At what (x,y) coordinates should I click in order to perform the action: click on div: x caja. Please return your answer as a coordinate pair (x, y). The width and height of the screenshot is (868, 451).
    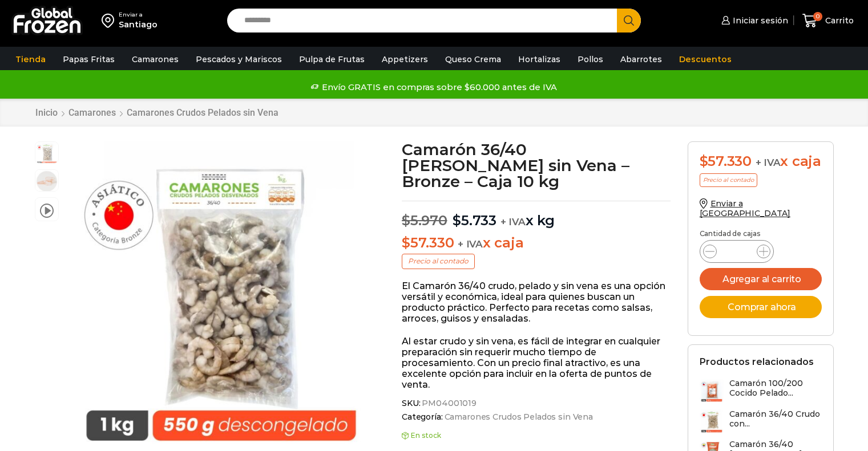
    Looking at the image, I should click on (760, 161).